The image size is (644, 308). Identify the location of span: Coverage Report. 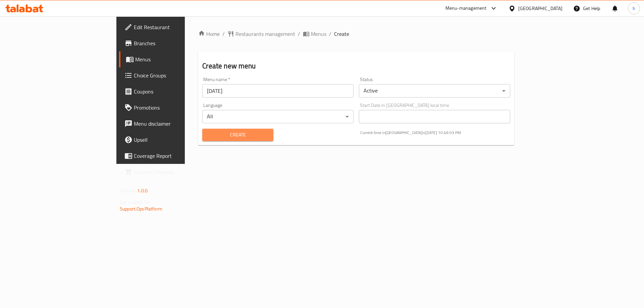
(176, 156).